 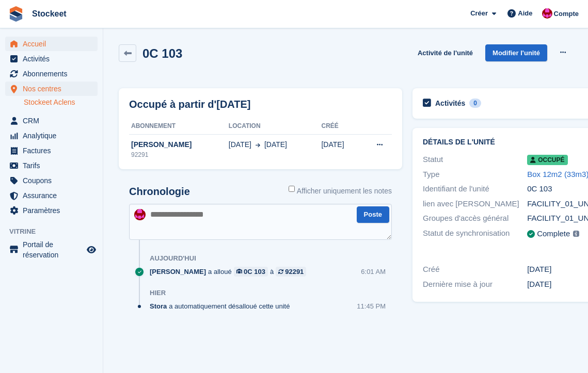 What do you see at coordinates (230, 272) in the screenshot?
I see `div: a alloué à` at bounding box center [230, 272].